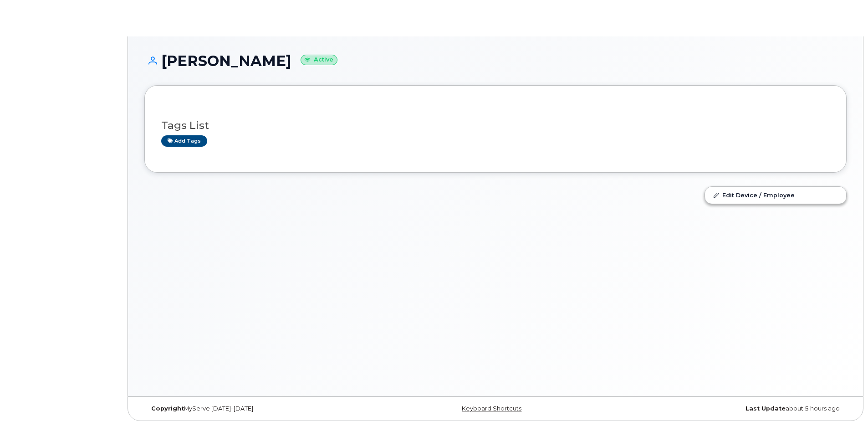 Image resolution: width=868 pixels, height=421 pixels. Describe the element at coordinates (730, 408) in the screenshot. I see `div: about 5 hours ago` at that location.